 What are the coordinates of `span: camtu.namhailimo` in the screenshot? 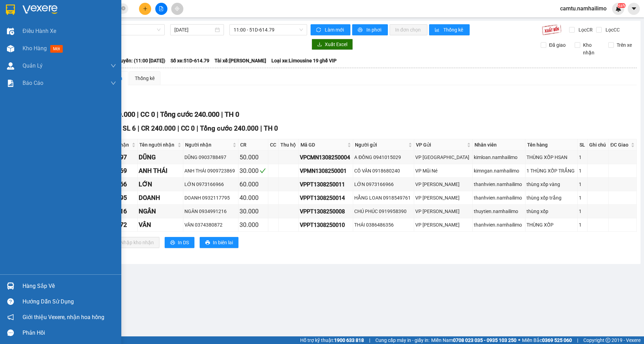 It's located at (583, 8).